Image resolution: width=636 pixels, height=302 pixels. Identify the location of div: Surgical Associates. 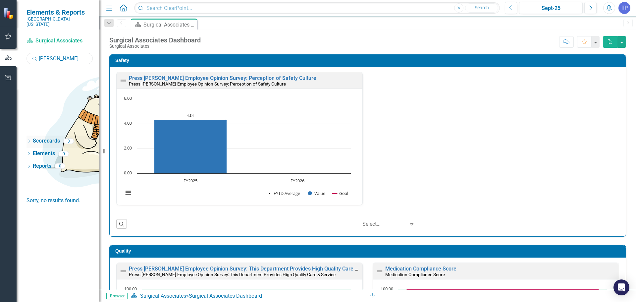
(155, 46).